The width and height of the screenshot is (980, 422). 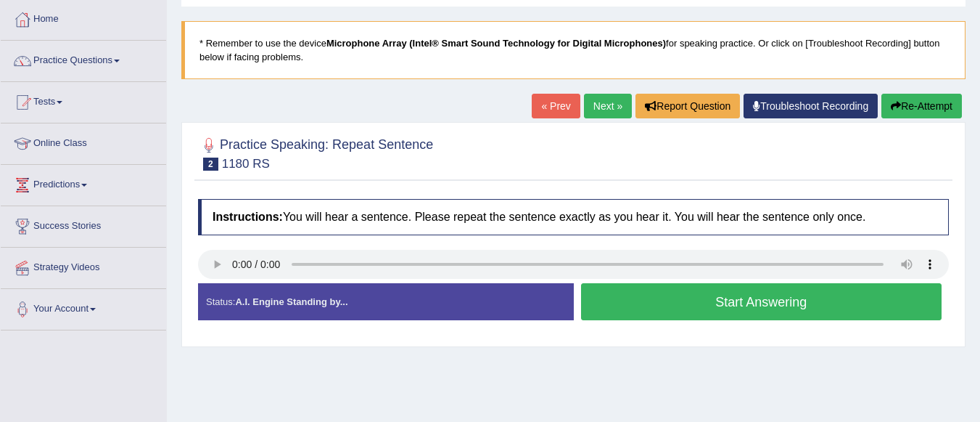 I want to click on span: 2, so click(x=210, y=164).